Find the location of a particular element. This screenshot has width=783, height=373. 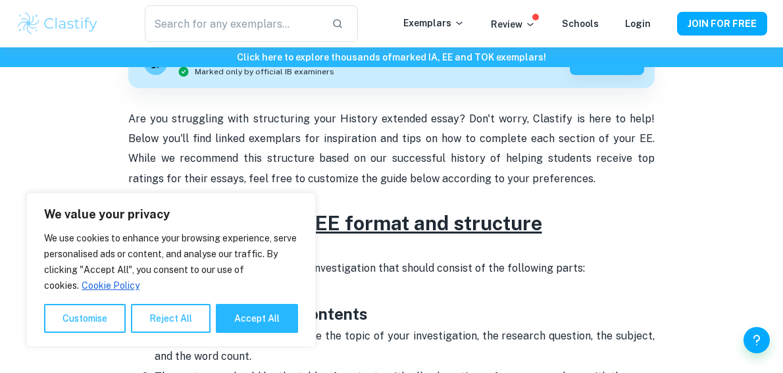

button: JOIN FOR FREE is located at coordinates (722, 24).